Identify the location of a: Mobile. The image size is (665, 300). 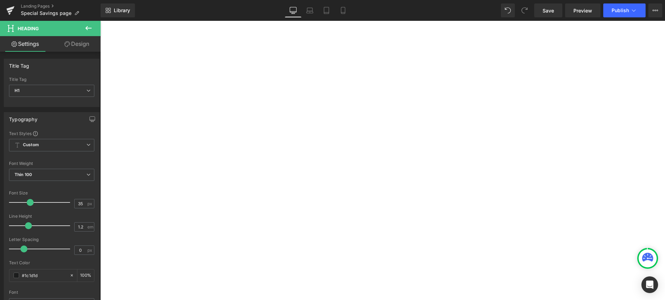
(343, 10).